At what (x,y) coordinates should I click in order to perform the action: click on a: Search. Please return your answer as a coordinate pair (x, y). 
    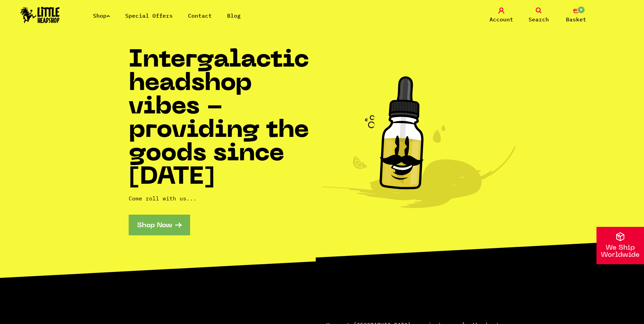
    Looking at the image, I should click on (539, 15).